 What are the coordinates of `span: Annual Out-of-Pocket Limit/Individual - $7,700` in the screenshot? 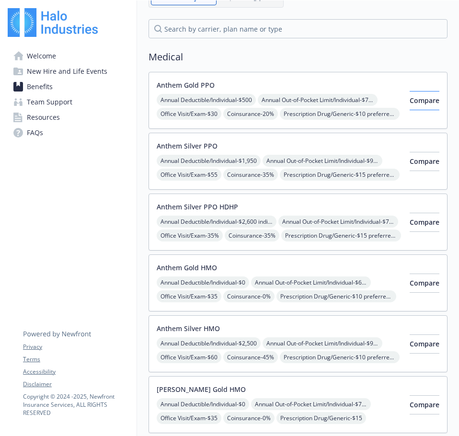 It's located at (311, 404).